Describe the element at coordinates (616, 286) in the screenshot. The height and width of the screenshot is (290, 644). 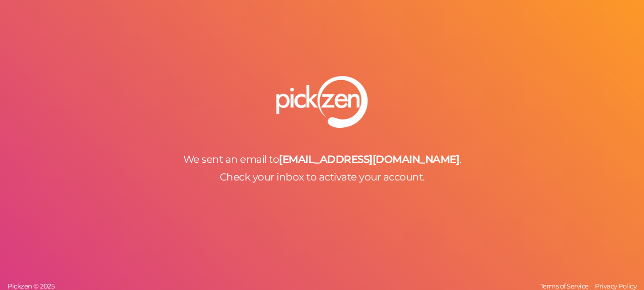
I see `a: Privacy Policy` at that location.